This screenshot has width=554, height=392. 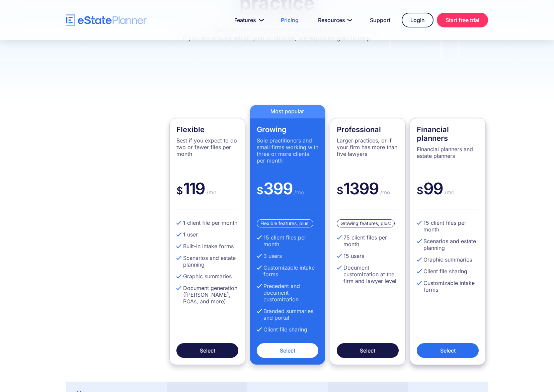 What do you see at coordinates (367, 129) in the screenshot?
I see `h4: Professional` at bounding box center [367, 129].